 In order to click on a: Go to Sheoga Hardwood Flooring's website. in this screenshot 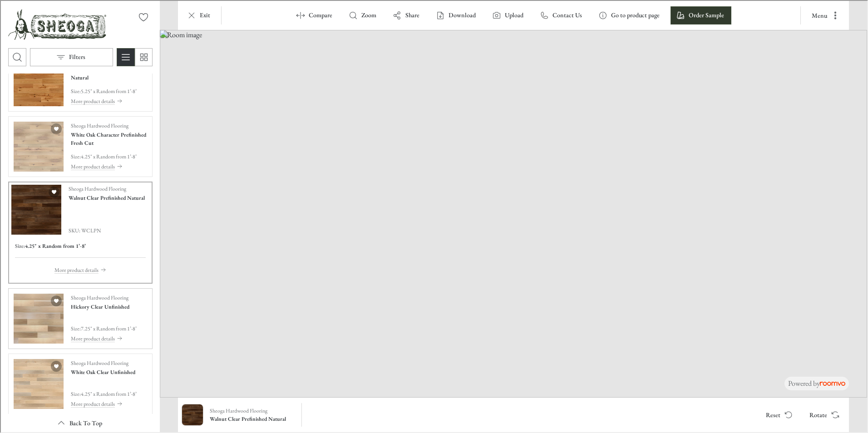, I will do `click(56, 24)`.